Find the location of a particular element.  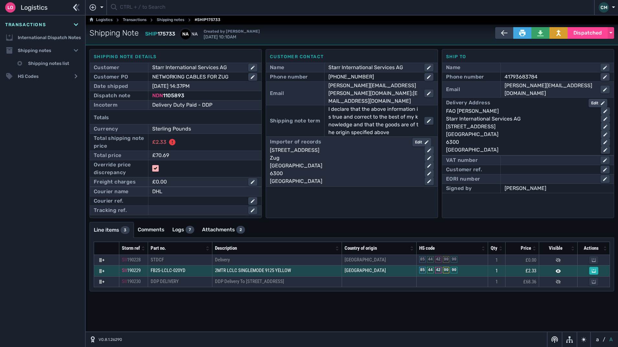

div: Total shipping note price is located at coordinates (119, 142).